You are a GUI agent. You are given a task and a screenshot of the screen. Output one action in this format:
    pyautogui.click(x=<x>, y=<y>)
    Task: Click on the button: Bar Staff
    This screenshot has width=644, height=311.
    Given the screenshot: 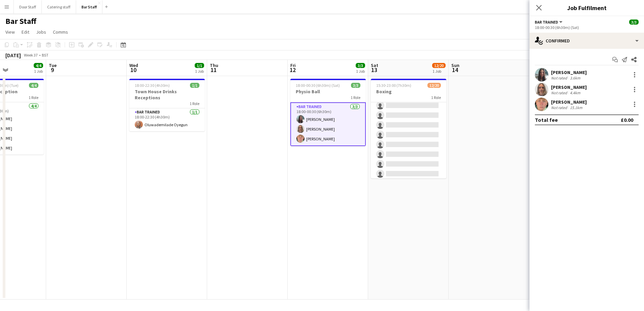 What is the action you would take?
    pyautogui.click(x=89, y=7)
    